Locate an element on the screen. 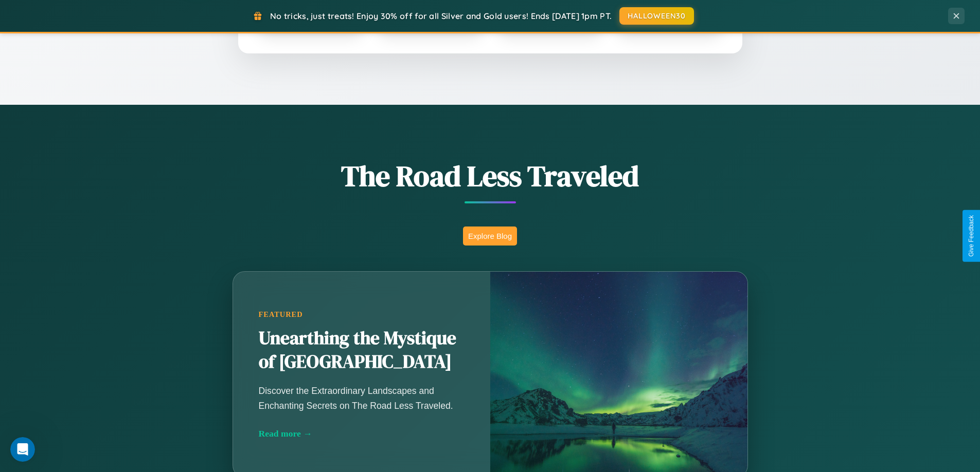 This screenshot has width=980, height=472. div: Featured is located at coordinates (362, 315).